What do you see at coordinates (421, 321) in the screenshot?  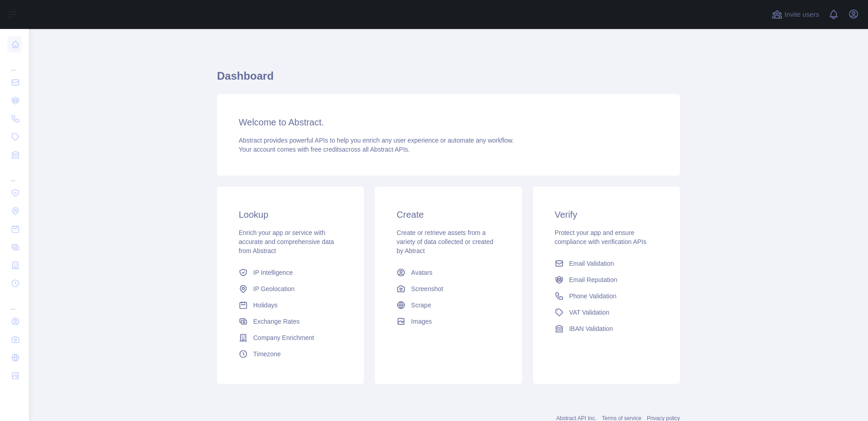 I see `span: Images` at bounding box center [421, 321].